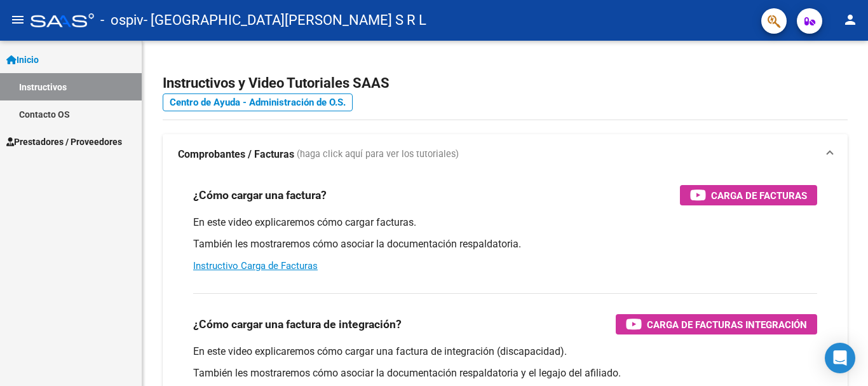  I want to click on span: - ospiv, so click(122, 20).